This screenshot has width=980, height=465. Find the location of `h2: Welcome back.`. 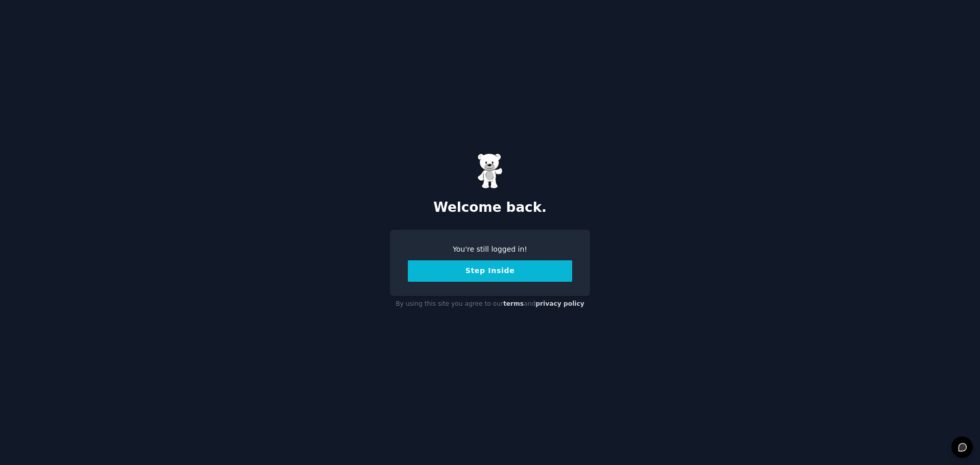

h2: Welcome back. is located at coordinates (490, 208).